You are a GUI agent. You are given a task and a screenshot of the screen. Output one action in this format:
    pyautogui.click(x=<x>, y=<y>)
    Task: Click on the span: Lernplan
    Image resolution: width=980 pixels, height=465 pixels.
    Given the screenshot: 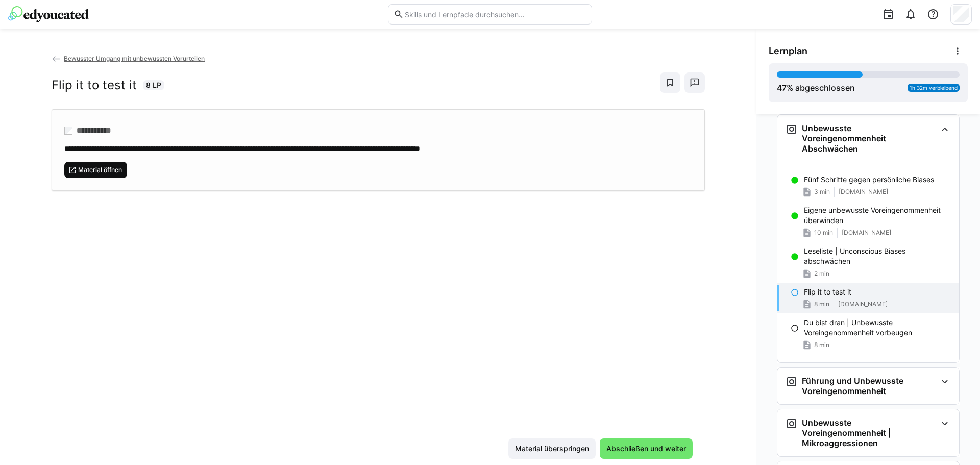 What is the action you would take?
    pyautogui.click(x=788, y=51)
    